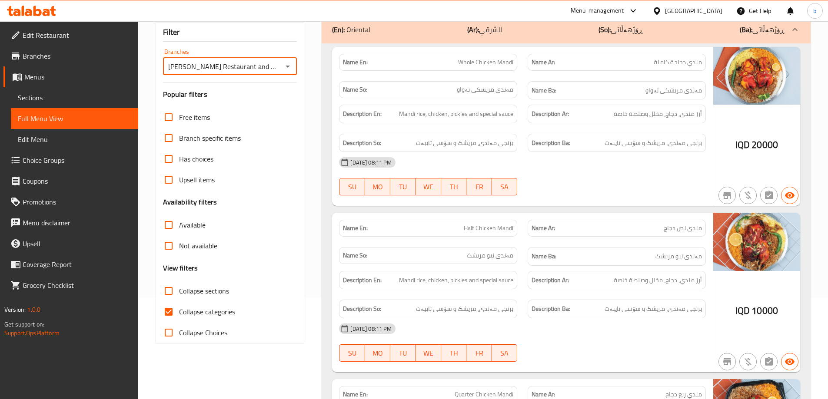 The height and width of the screenshot is (399, 828). Describe the element at coordinates (77, 223) in the screenshot. I see `span: Menu disclaimer` at that location.